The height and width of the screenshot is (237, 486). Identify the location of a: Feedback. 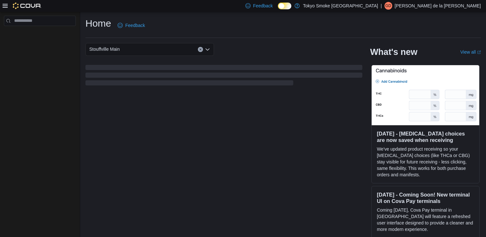
(131, 25).